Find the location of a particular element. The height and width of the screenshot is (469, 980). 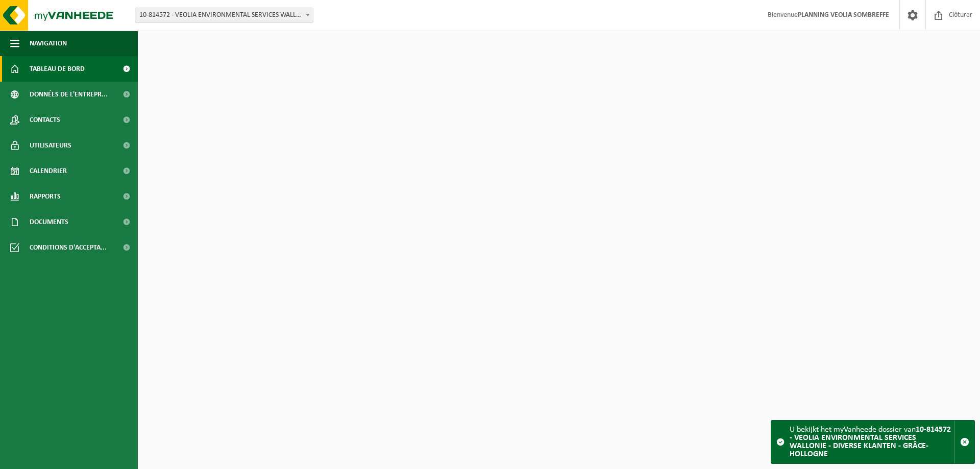

span: 10-814572 - VEOLIA ENVIRONMENTAL SERVICES WALLONIE - DIVERSE KLANTEN - GRÂCE-HOLLOGNE is located at coordinates (224, 15).